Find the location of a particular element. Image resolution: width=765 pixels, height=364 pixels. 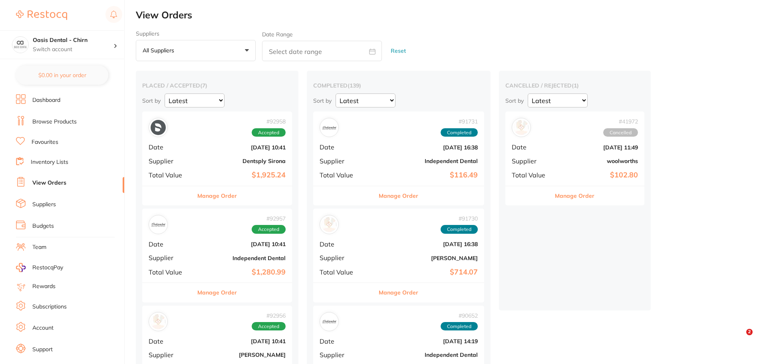

b: $1,280.99 is located at coordinates (242, 272).